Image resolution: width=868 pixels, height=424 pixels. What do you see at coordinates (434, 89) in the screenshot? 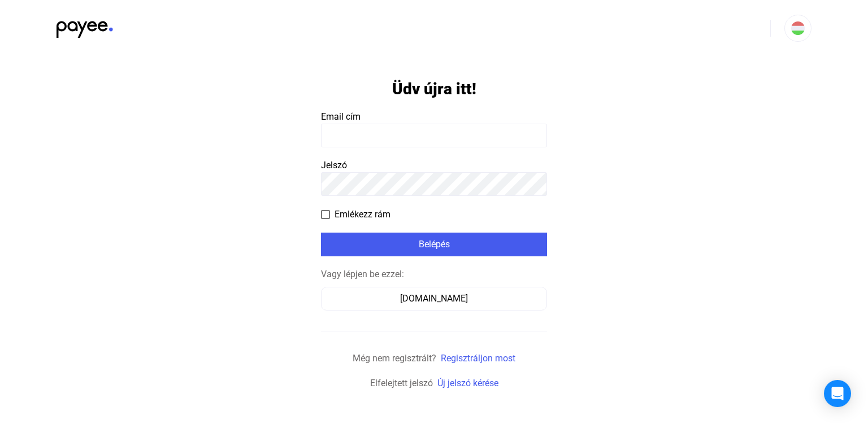
I see `h1: Üdv újra itt!` at bounding box center [434, 89].